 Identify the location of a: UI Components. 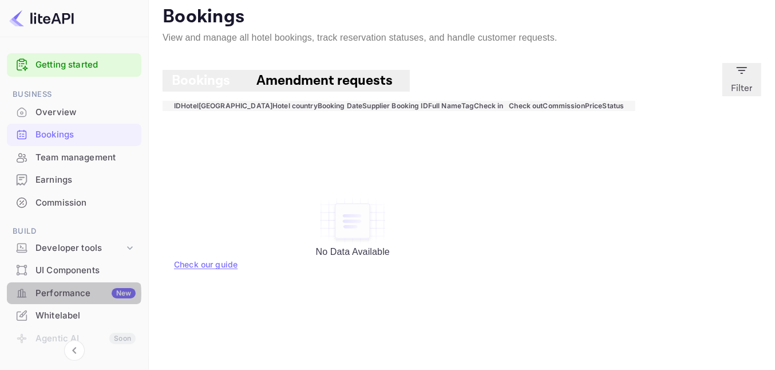
(74, 270).